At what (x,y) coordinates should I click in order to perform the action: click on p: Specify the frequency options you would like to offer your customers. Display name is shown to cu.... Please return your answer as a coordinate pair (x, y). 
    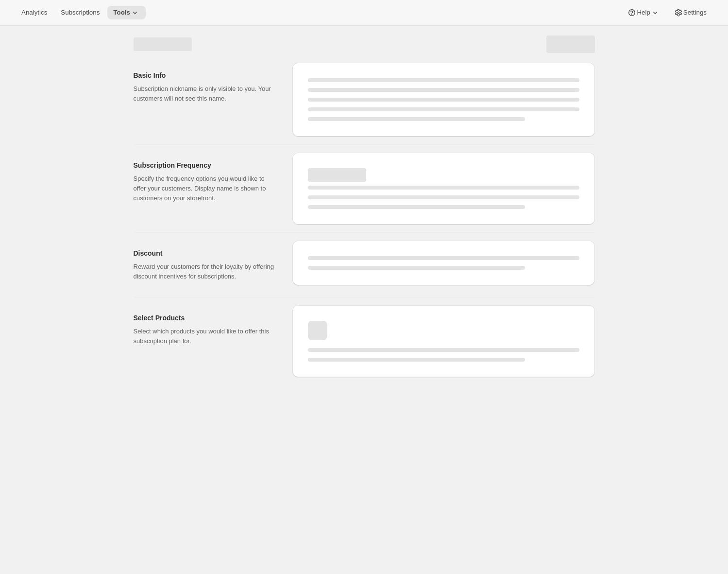
    Looking at the image, I should click on (205, 189).